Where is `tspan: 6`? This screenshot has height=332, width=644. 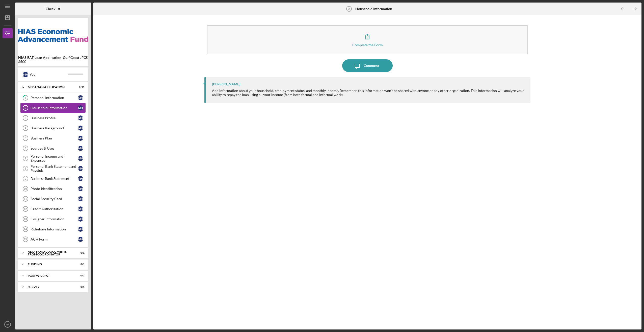
tspan: 6 is located at coordinates (26, 148).